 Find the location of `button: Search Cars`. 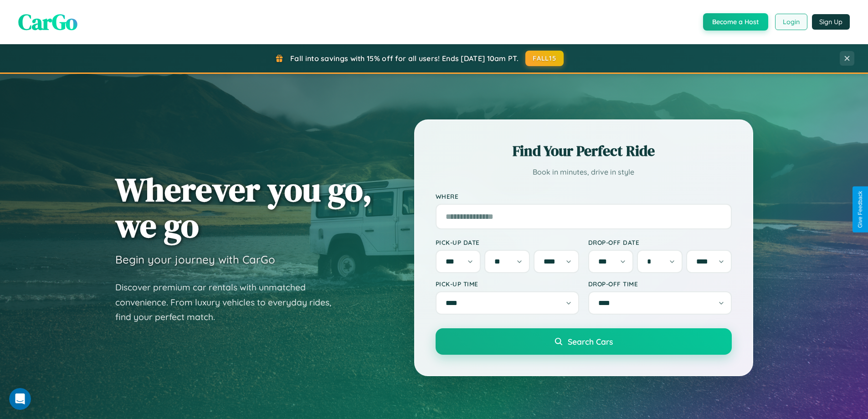

button: Search Cars is located at coordinates (584, 342).